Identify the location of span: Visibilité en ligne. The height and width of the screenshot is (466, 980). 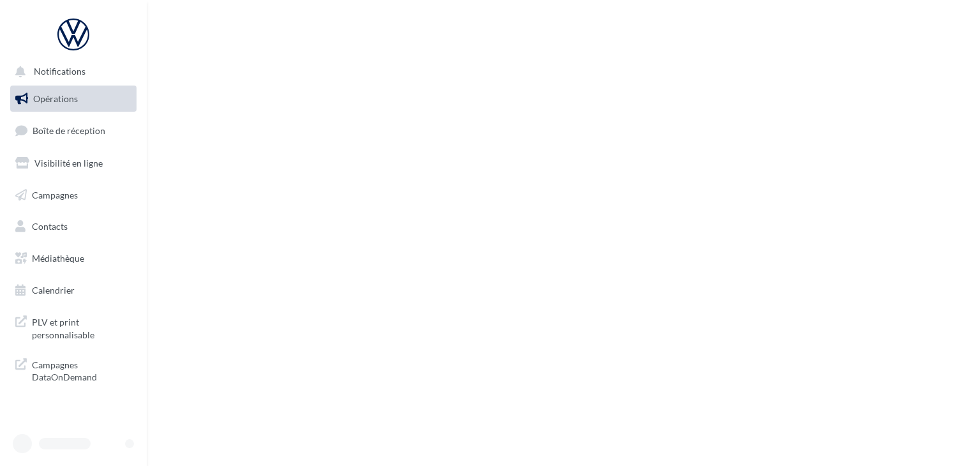
(69, 163).